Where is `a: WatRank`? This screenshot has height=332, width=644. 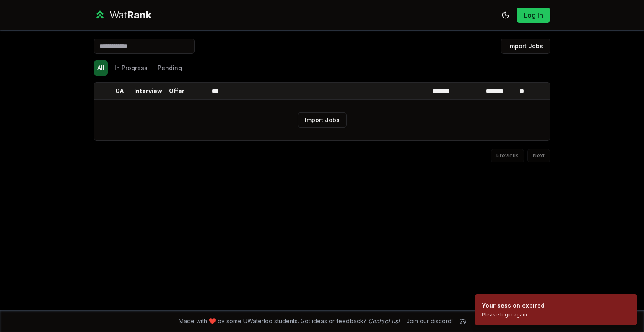
a: WatRank is located at coordinates (123, 15).